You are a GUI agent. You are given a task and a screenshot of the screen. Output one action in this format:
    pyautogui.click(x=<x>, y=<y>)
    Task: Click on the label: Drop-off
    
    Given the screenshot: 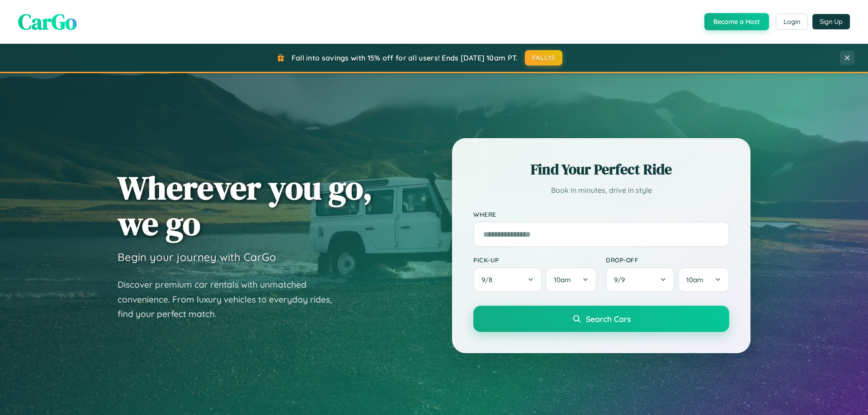 What is the action you would take?
    pyautogui.click(x=667, y=260)
    